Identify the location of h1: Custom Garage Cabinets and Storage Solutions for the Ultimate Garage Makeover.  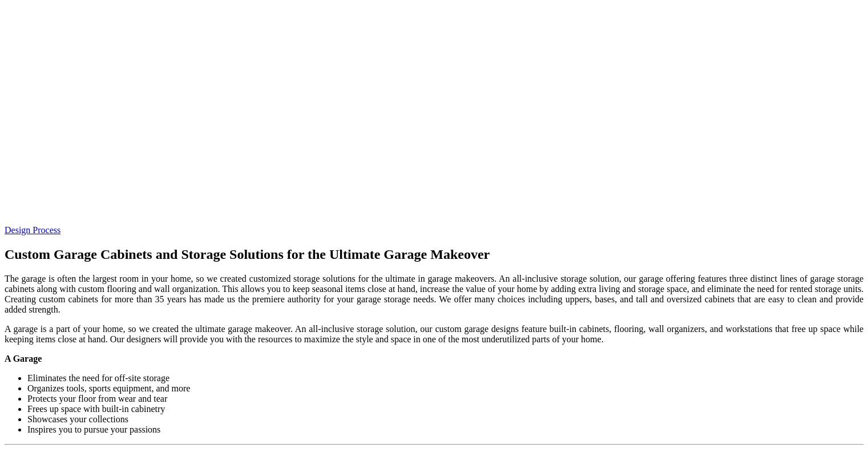
(434, 254).